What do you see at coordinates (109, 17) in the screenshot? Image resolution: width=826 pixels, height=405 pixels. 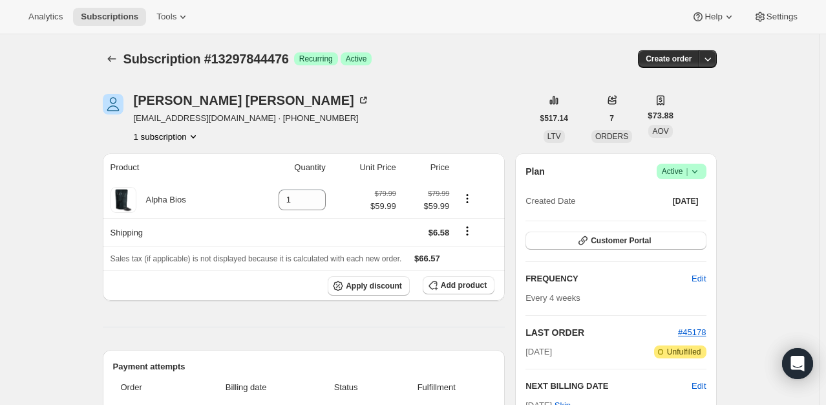 I see `span: Subscriptions` at bounding box center [109, 17].